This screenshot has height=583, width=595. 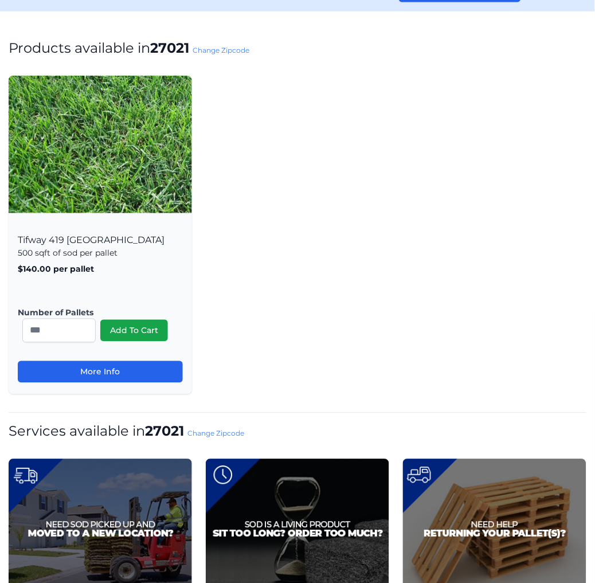 I want to click on p: 500 sqft of sod per pallet, so click(x=100, y=253).